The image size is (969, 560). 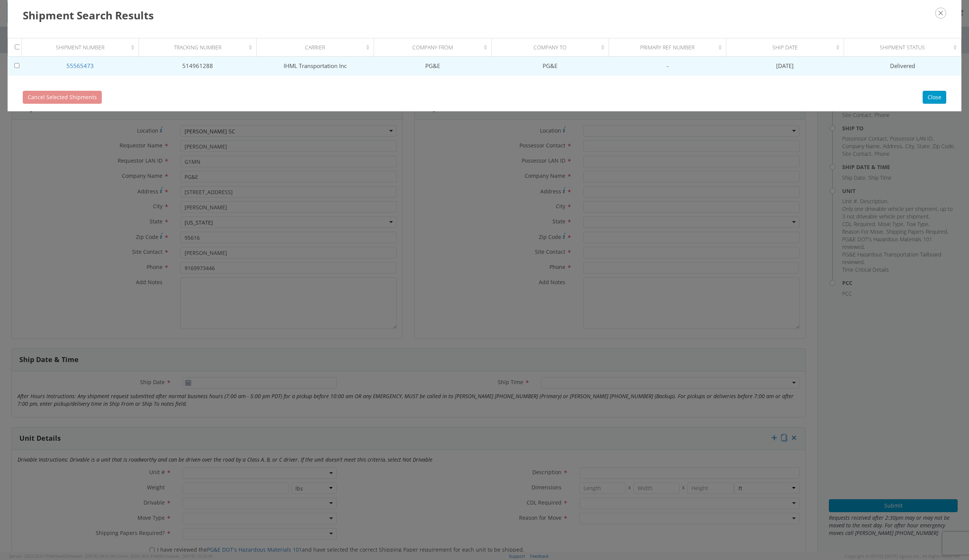 I want to click on div: Company From, so click(x=435, y=48).